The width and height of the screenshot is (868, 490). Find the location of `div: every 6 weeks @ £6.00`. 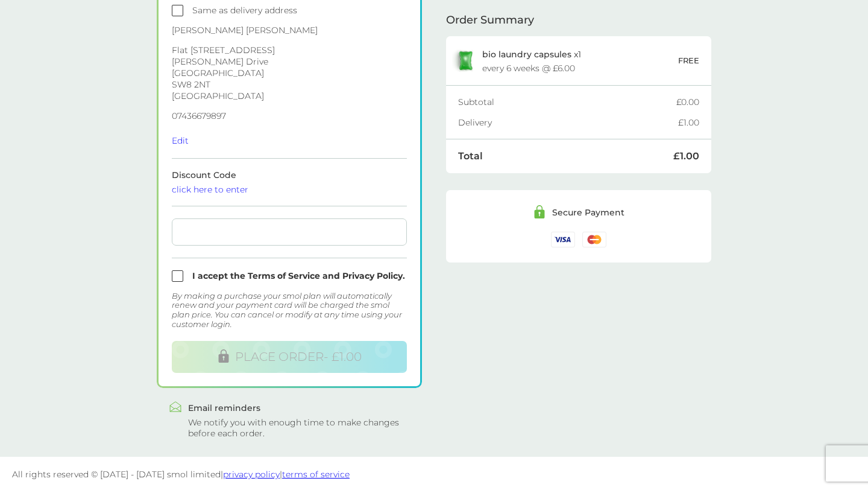

div: every 6 weeks @ £6.00 is located at coordinates (529, 68).